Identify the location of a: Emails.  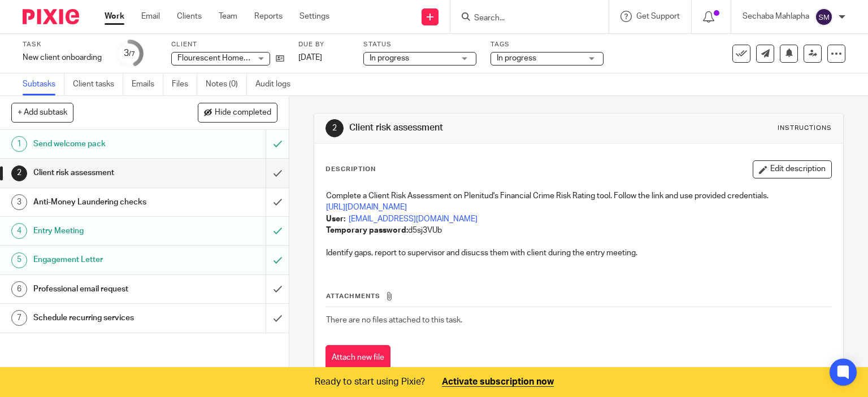
(148, 84).